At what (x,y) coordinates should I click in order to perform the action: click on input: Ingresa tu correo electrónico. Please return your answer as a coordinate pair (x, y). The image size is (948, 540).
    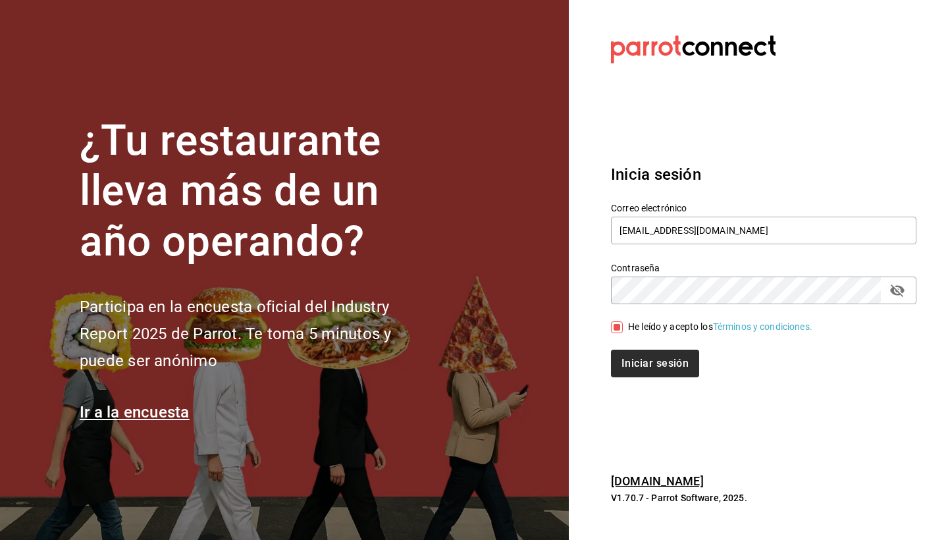
    Looking at the image, I should click on (764, 231).